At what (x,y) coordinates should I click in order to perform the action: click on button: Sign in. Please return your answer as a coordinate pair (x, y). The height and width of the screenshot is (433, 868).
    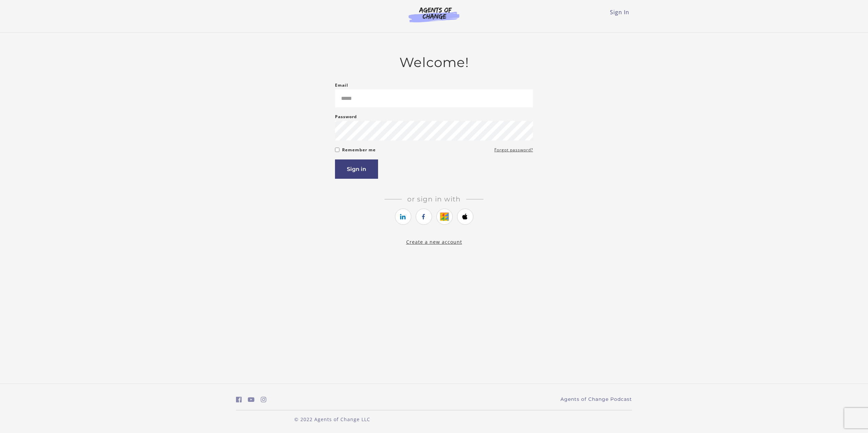
    Looking at the image, I should click on (356, 169).